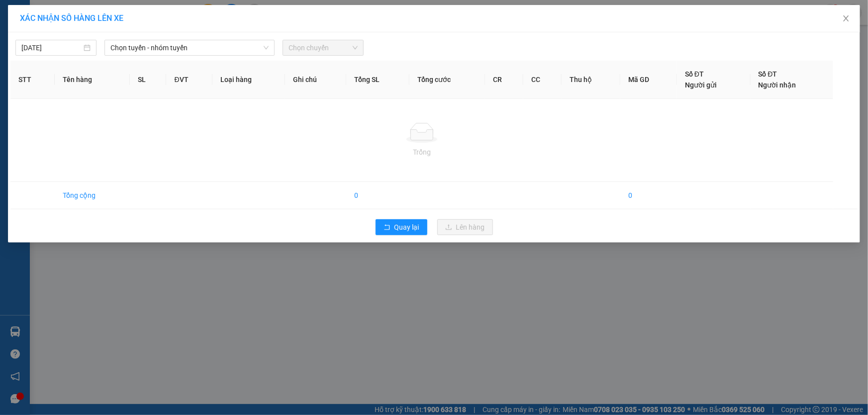  What do you see at coordinates (542, 80) in the screenshot?
I see `th: CC` at bounding box center [542, 80].